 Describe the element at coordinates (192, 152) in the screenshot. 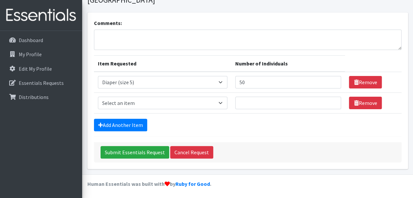

I see `a: Cancel Request` at that location.